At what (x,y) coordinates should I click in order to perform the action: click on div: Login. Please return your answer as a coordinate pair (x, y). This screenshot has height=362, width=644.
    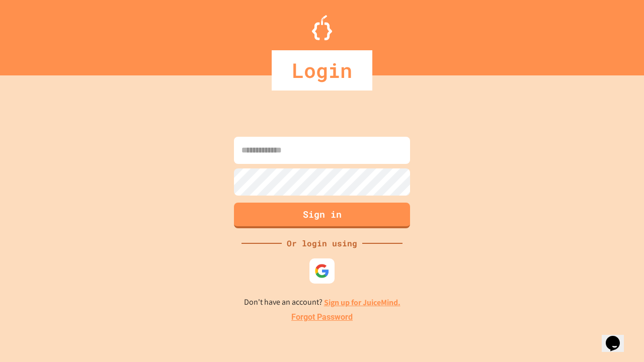
    Looking at the image, I should click on (322, 71).